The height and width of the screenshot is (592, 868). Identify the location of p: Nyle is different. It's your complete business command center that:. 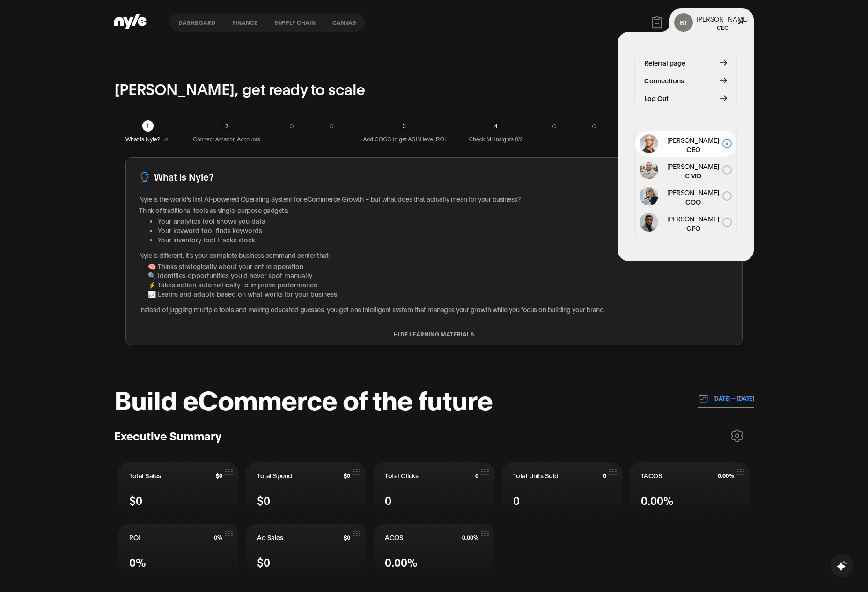
(434, 255).